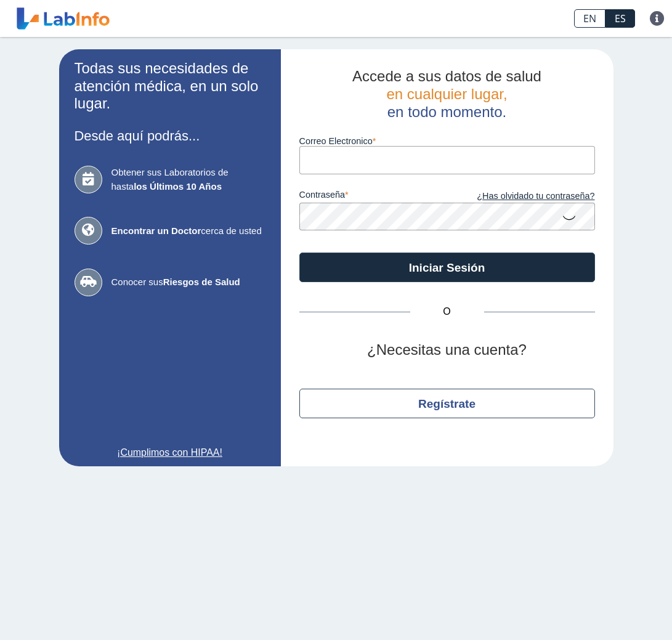  I want to click on a: ¡Cumplimos con HIPAA!, so click(170, 453).